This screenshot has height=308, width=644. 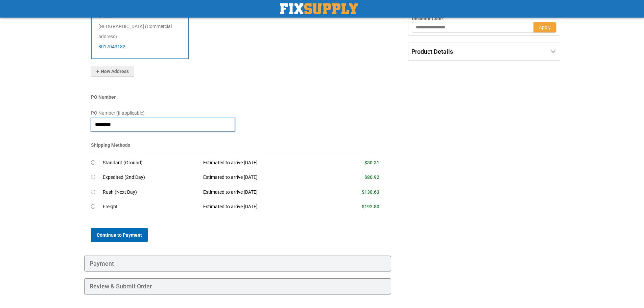 I want to click on span: Apply, so click(x=544, y=27).